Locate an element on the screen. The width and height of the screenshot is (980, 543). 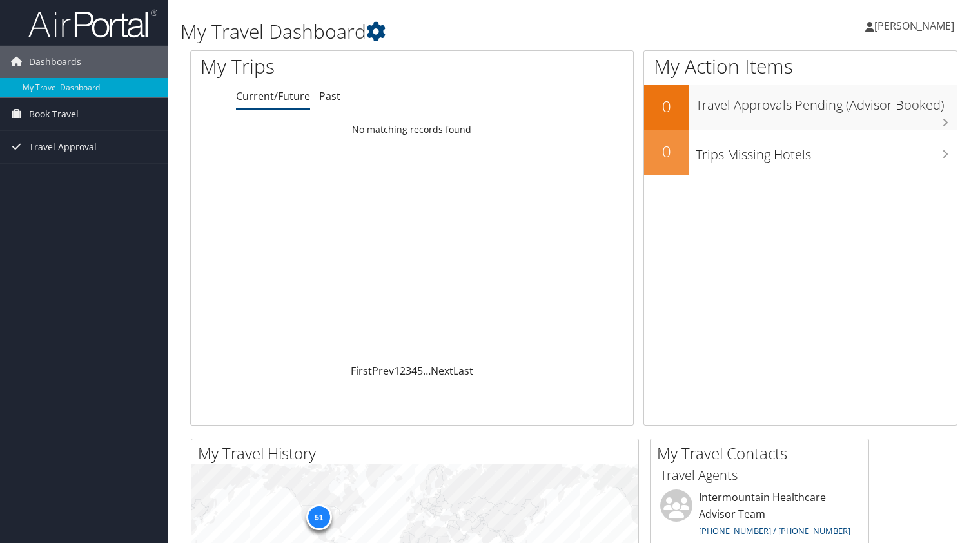
a: 3 is located at coordinates (408, 371).